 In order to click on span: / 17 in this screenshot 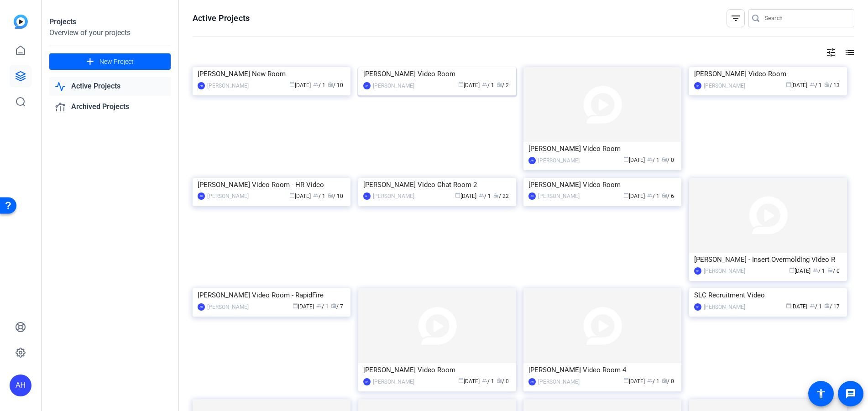, I will do `click(832, 306)`.